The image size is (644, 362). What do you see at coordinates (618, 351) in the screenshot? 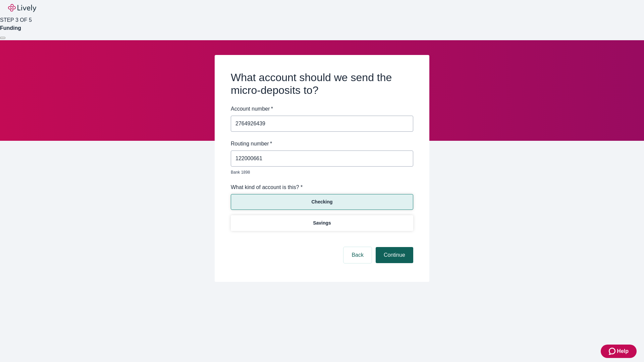
I see `button: Zendesk support iconHelp` at bounding box center [618, 351].